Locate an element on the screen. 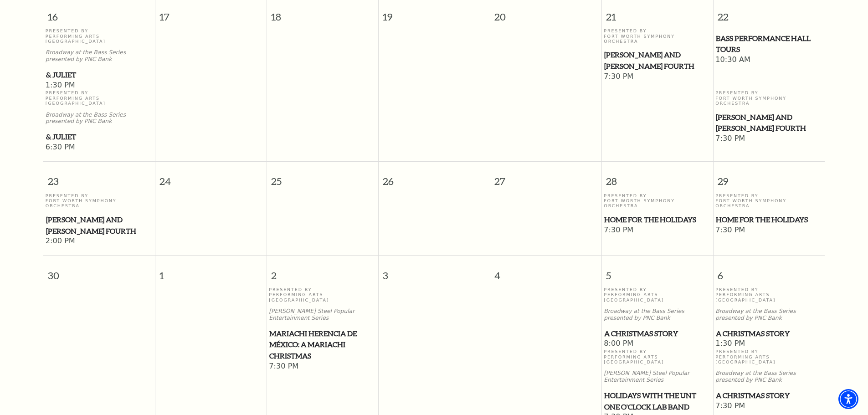  span: 27 is located at coordinates (546, 177).